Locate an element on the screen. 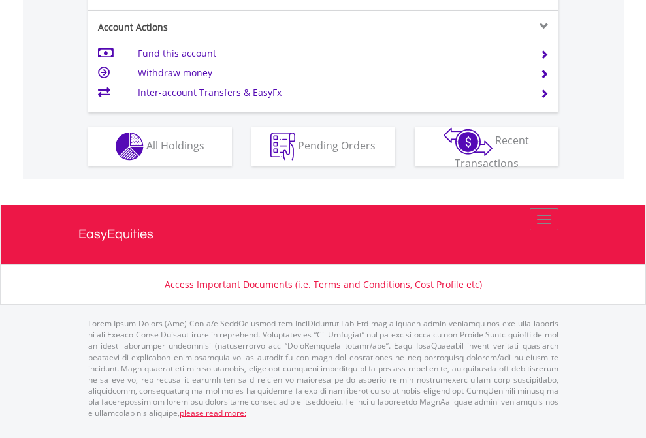 The width and height of the screenshot is (646, 438). span: Pending Orders is located at coordinates (336, 145).